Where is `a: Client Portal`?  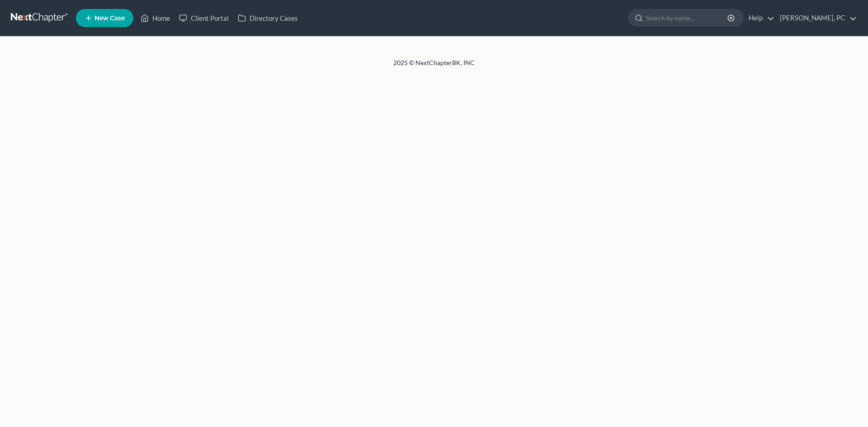 a: Client Portal is located at coordinates (204, 18).